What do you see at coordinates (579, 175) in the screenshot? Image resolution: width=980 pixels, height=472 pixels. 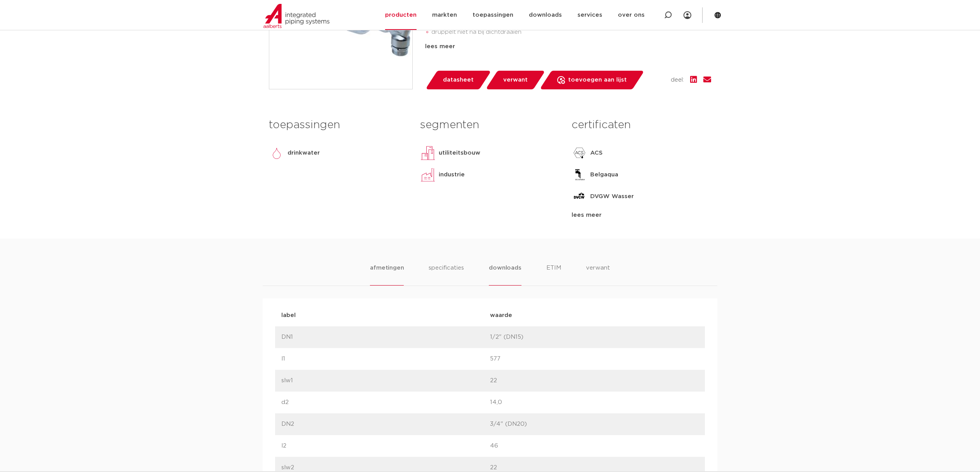 I see `img: Belgaqua` at bounding box center [579, 175].